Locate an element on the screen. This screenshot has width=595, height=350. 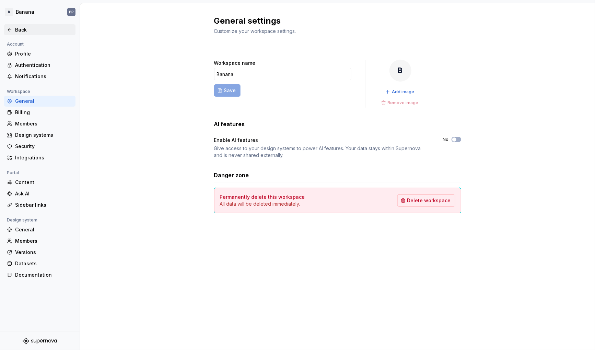
a: Profile is located at coordinates (40, 54).